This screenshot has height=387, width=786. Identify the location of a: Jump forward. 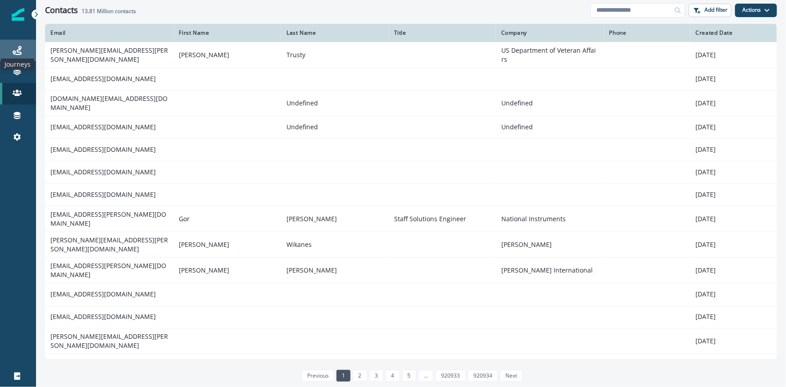
(426, 376).